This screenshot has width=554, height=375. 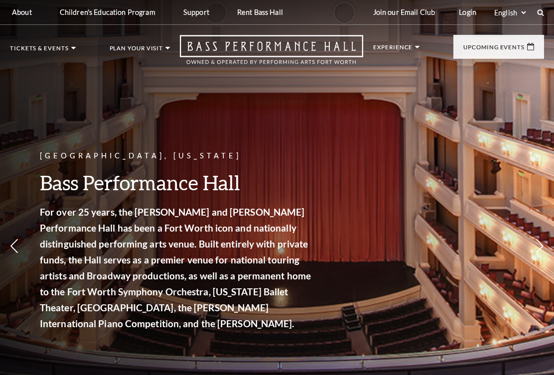 What do you see at coordinates (196, 12) in the screenshot?
I see `p: Support` at bounding box center [196, 12].